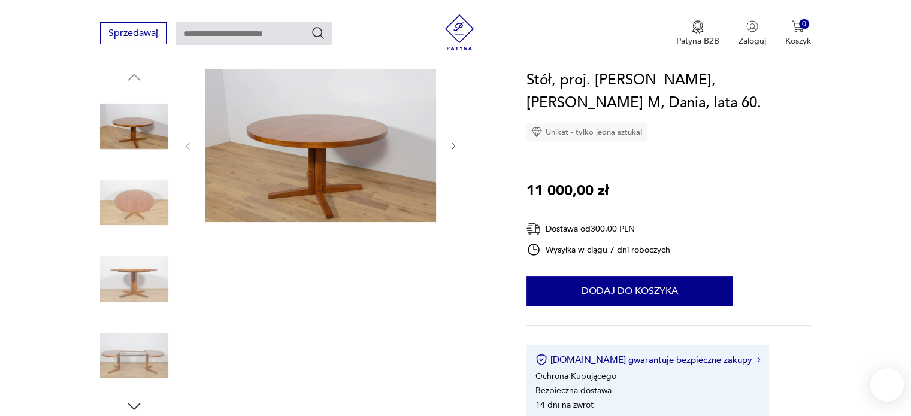 The width and height of the screenshot is (911, 416). Describe the element at coordinates (598, 229) in the screenshot. I see `div: Dostawa od 300,00 PLN` at that location.